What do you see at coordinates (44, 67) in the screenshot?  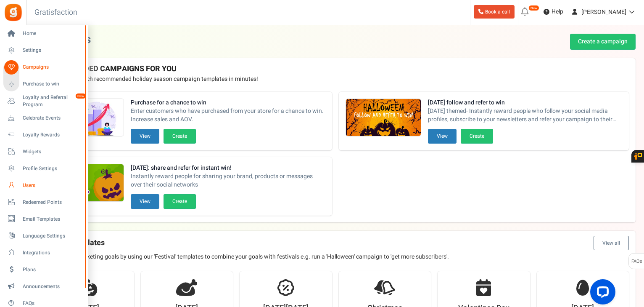 I see `a: Campaigns` at bounding box center [44, 67].